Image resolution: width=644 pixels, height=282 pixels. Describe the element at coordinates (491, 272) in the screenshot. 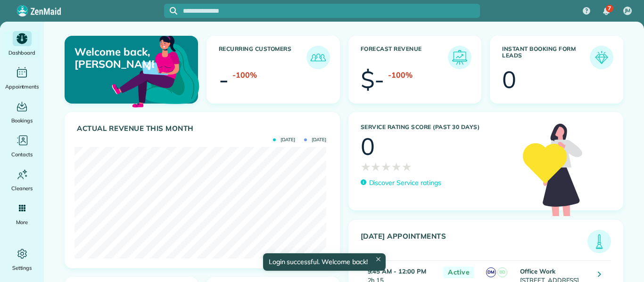

I see `span: DM` at that location.